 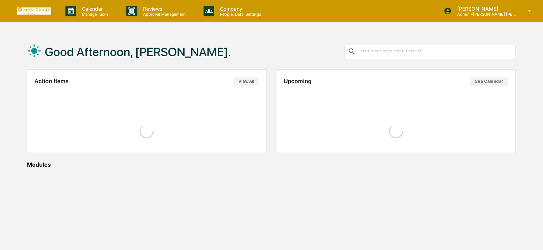 What do you see at coordinates (163, 14) in the screenshot?
I see `p: Approval Management` at bounding box center [163, 14].